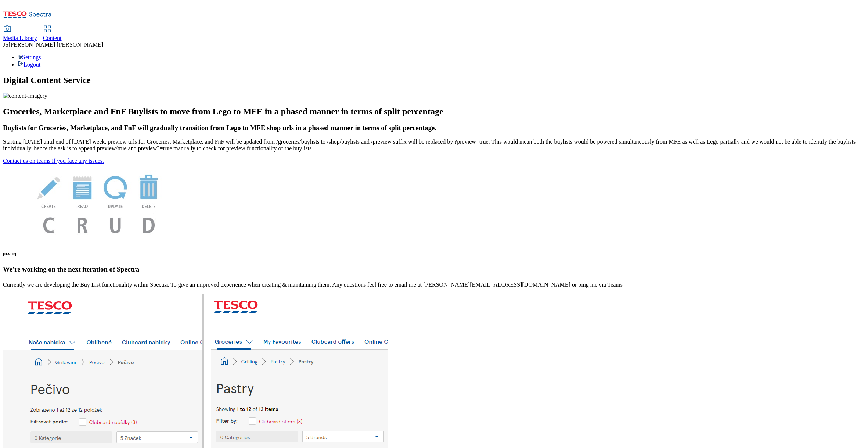 The image size is (868, 448). Describe the element at coordinates (434, 128) in the screenshot. I see `h3: Buylists for Groceries, Marketplace, and FnF will gradually transition from Lego to MFE shop urls...` at that location.